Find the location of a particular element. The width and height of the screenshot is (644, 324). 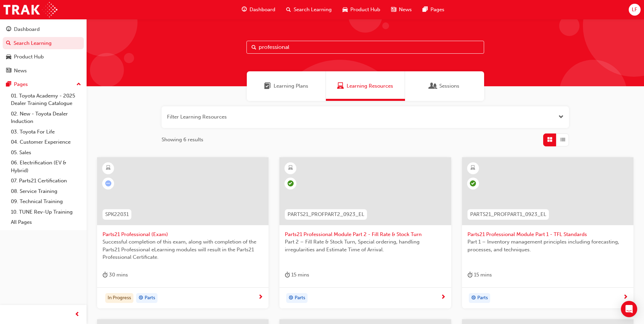

button: Pages is located at coordinates (43, 84).